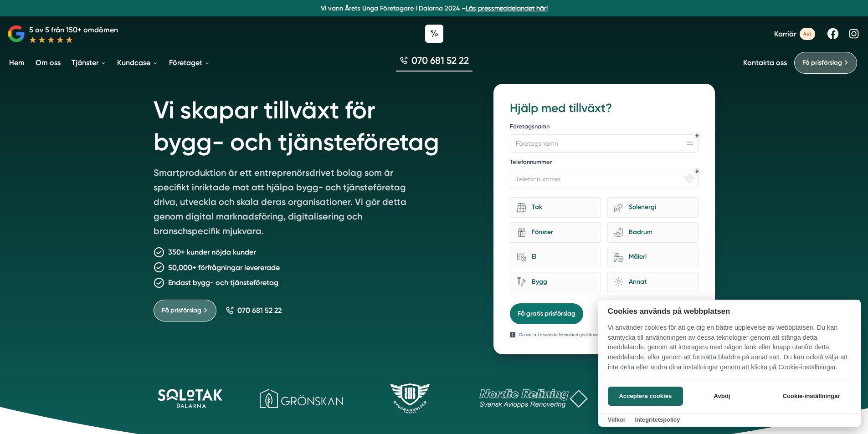 The image size is (868, 434). What do you see at coordinates (617, 420) in the screenshot?
I see `a: Villkor` at bounding box center [617, 420].